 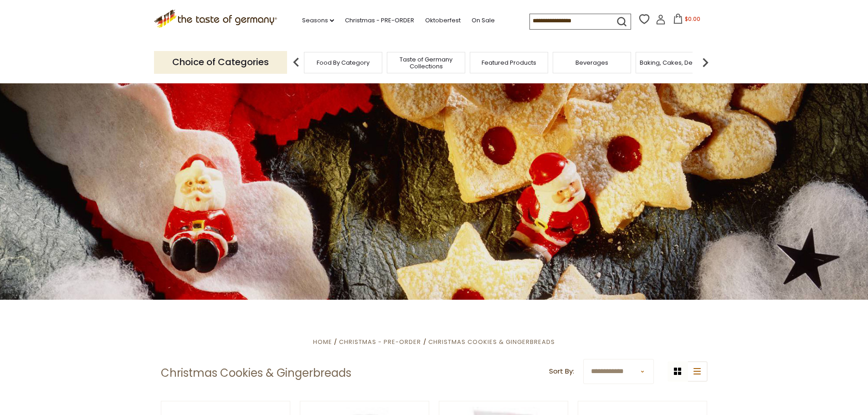 I want to click on a: Oktoberfest, so click(x=443, y=21).